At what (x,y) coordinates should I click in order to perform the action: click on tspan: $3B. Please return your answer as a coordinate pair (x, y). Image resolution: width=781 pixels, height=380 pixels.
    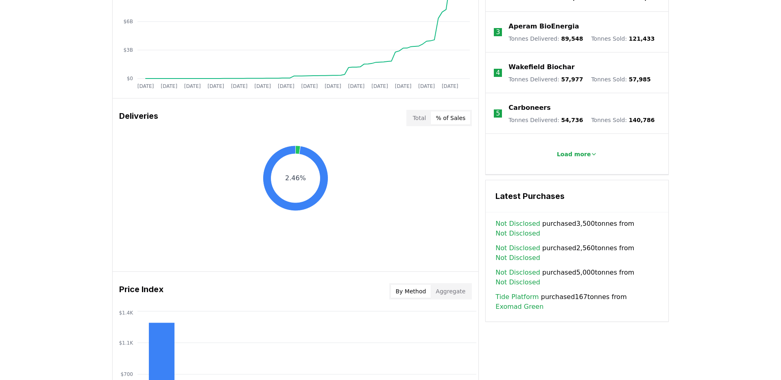
    Looking at the image, I should click on (128, 50).